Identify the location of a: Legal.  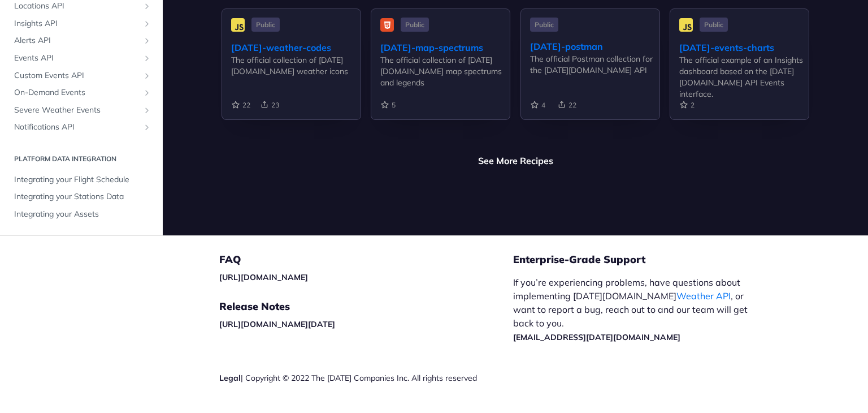
(230, 378).